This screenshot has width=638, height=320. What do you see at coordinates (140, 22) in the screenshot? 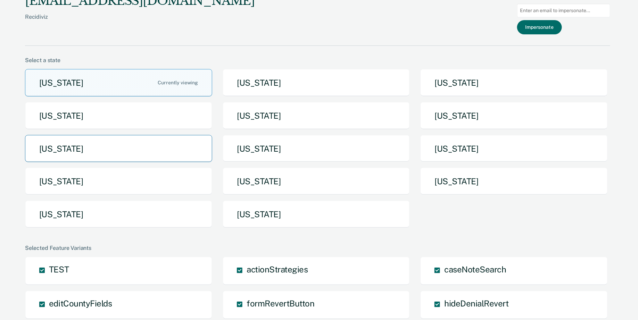
I see `div: Recidiviz` at bounding box center [140, 22].